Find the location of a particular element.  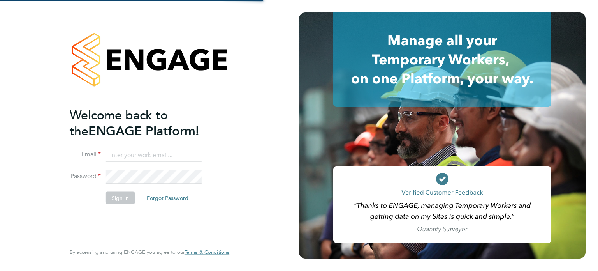

span: Terms & Conditions is located at coordinates (207, 252).